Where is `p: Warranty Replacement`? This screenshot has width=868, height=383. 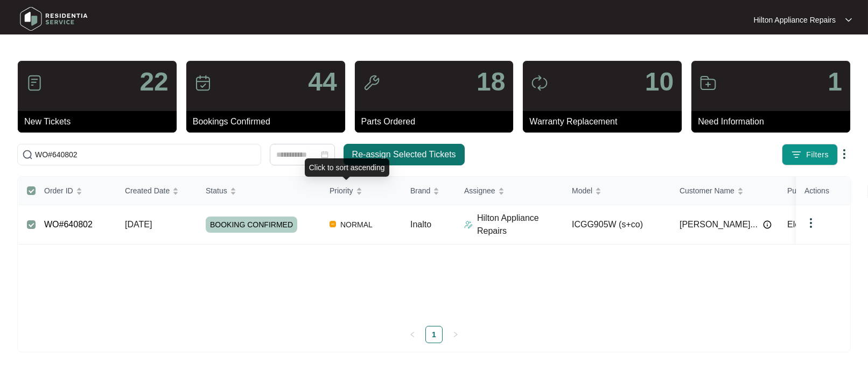 p: Warranty Replacement is located at coordinates (606, 122).